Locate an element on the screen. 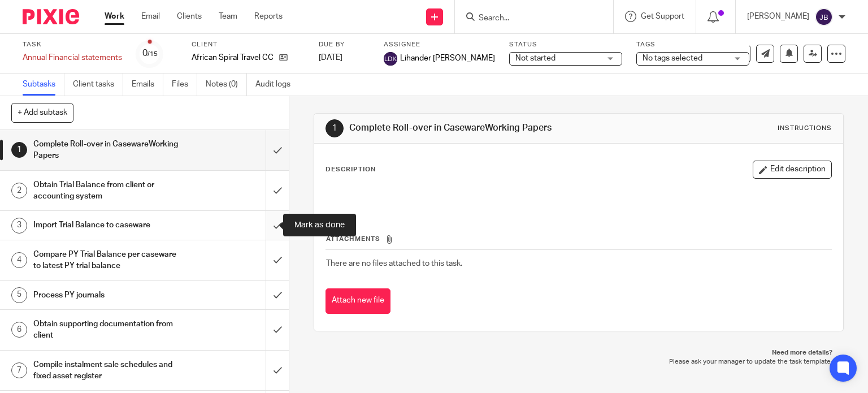 This screenshot has height=393, width=868. div: Annual Financial statements is located at coordinates (72, 57).